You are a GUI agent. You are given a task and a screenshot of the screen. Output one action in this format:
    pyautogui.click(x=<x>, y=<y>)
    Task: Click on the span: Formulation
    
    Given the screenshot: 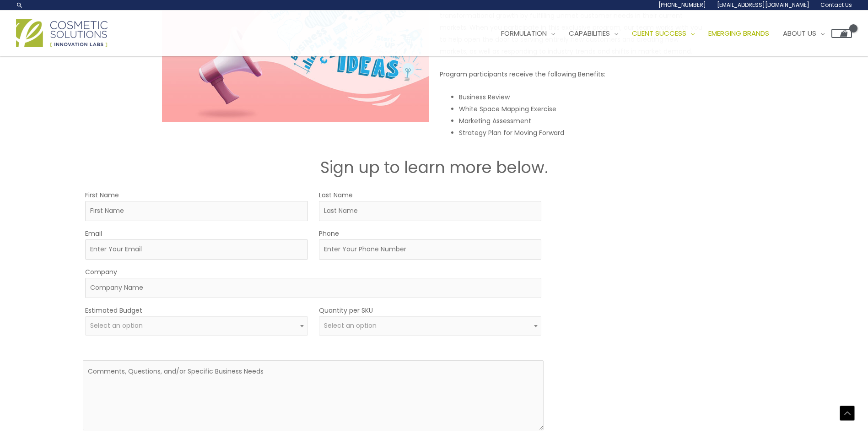 What is the action you would take?
    pyautogui.click(x=524, y=33)
    